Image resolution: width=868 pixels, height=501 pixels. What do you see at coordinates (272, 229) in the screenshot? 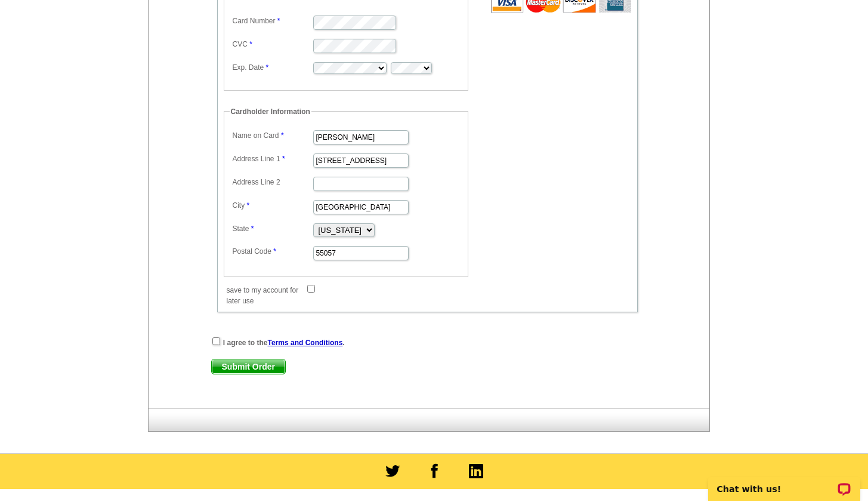
I see `label: State` at bounding box center [272, 229].